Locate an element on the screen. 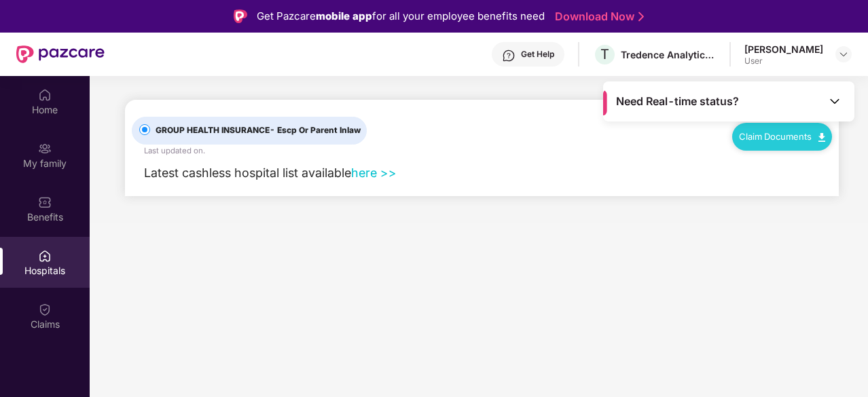  strong: mobile app is located at coordinates (344, 16).